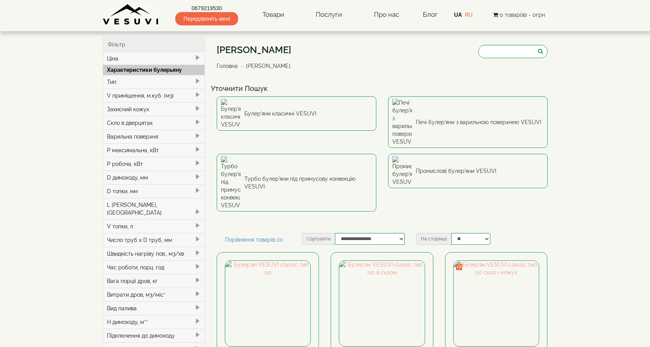 This screenshot has height=347, width=650. What do you see at coordinates (496, 303) in the screenshot?
I see `img: Булер'ян VESUVI classic тип 00 скло + кожух` at bounding box center [496, 303].